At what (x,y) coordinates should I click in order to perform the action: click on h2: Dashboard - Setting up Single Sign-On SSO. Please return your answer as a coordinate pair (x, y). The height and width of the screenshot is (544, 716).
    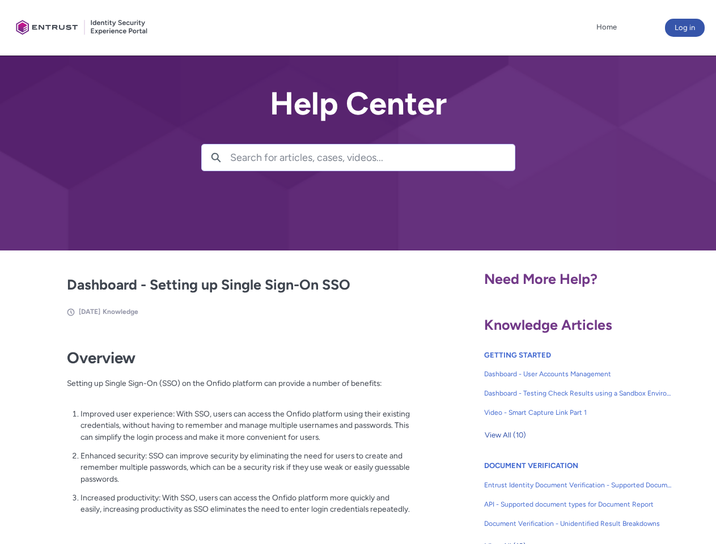
    Looking at the image, I should click on (239, 285).